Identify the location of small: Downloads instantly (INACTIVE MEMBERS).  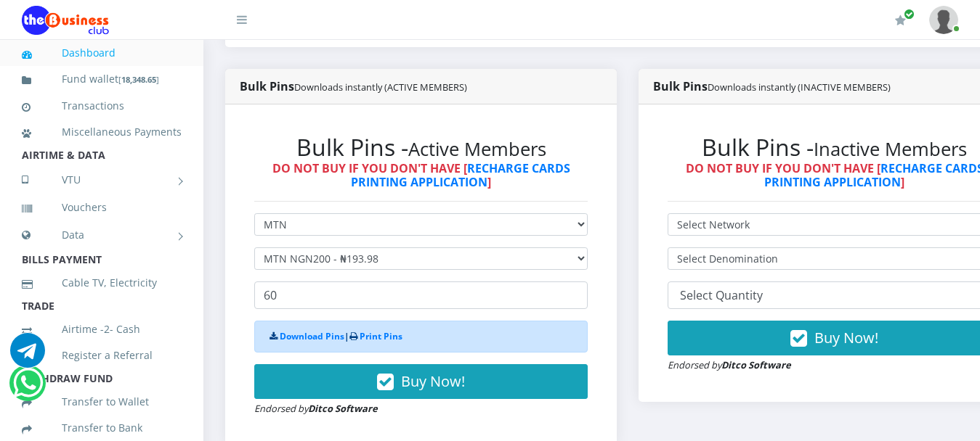
(799, 87).